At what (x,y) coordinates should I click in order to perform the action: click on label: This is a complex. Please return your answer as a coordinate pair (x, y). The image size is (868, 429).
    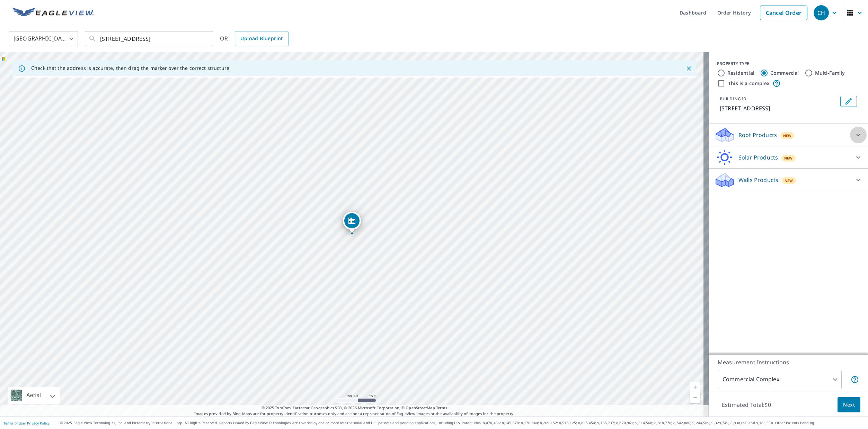
    Looking at the image, I should click on (748, 83).